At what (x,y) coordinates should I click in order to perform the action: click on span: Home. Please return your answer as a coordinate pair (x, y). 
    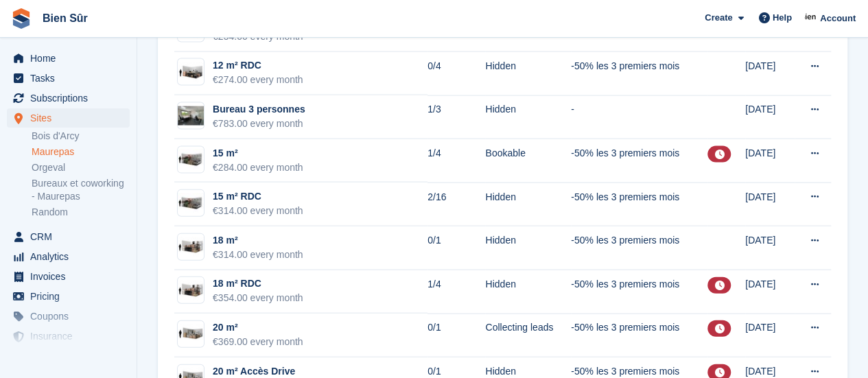
    Looking at the image, I should click on (71, 58).